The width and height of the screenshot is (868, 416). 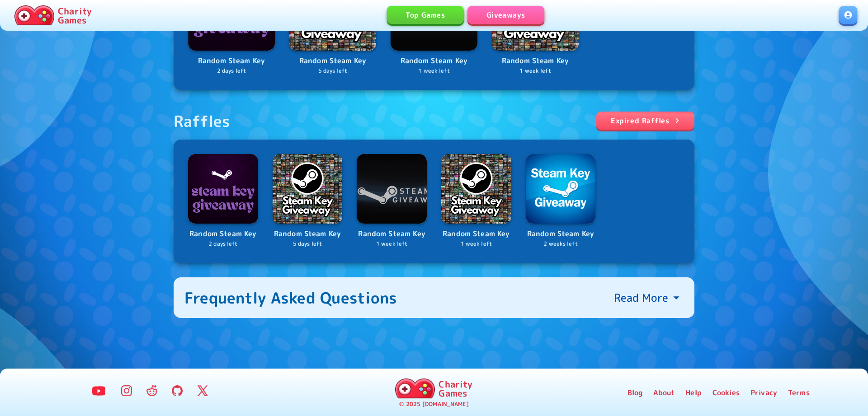 I want to click on div: Frequently Asked Questions, so click(x=291, y=298).